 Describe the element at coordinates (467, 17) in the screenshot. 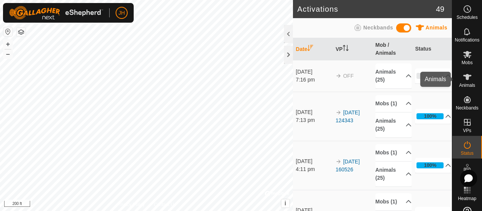

I see `span: Schedules` at that location.